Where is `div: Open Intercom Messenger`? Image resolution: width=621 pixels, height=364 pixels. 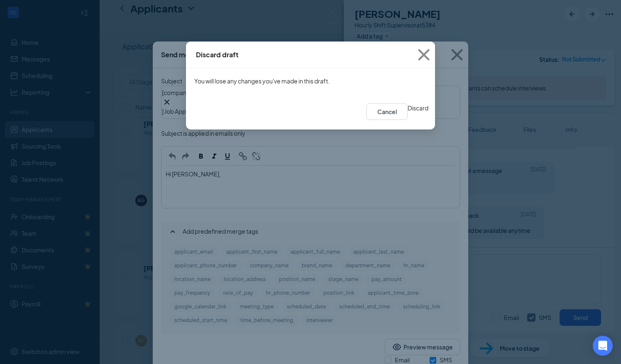 div: Open Intercom Messenger is located at coordinates (603, 345).